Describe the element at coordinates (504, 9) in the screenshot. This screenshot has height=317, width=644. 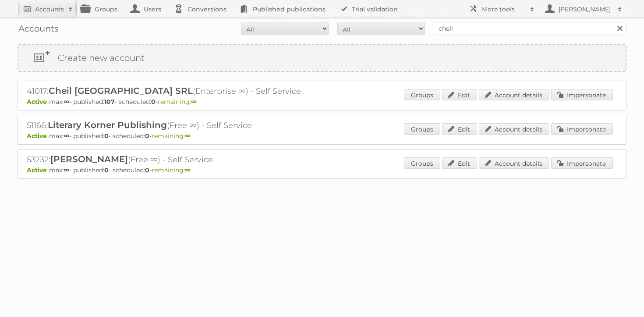
I see `h2: More tools` at that location.